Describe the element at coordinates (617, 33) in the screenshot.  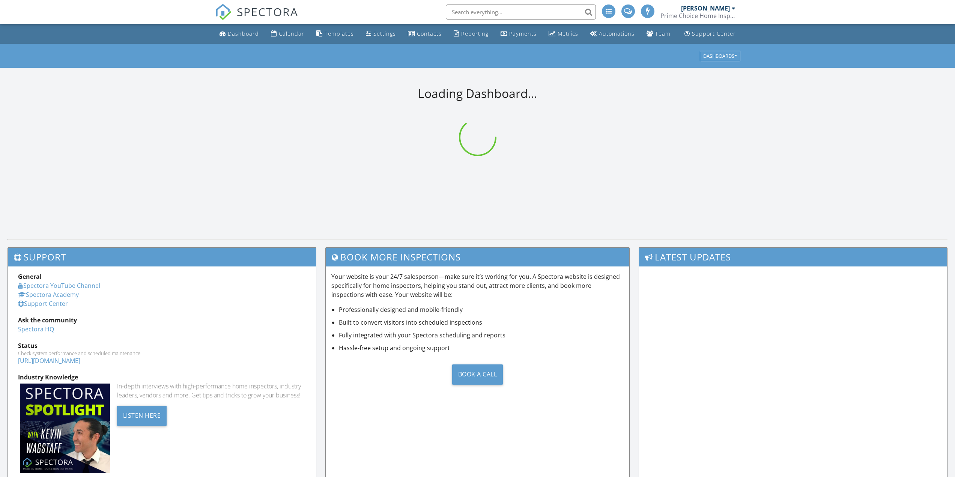
I see `div: Automations` at that location.